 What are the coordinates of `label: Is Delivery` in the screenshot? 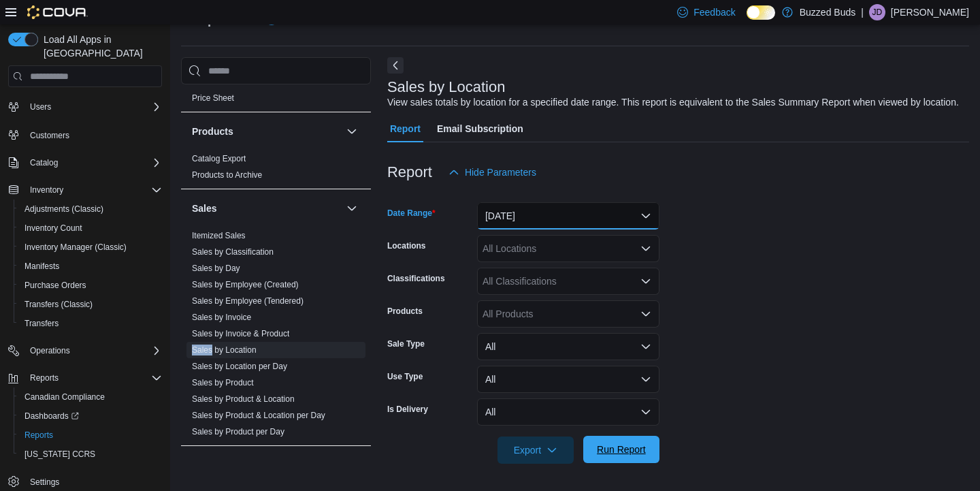 It's located at (407, 409).